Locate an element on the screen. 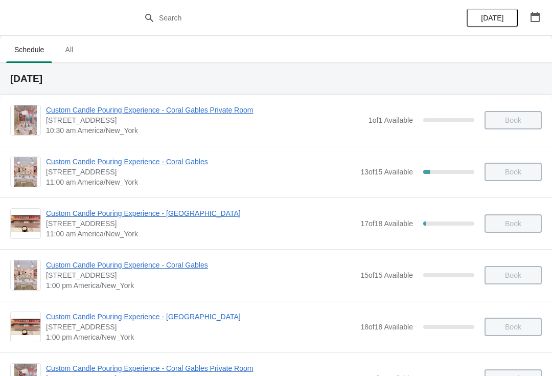 The height and width of the screenshot is (376, 552). input: Search is located at coordinates (286, 18).